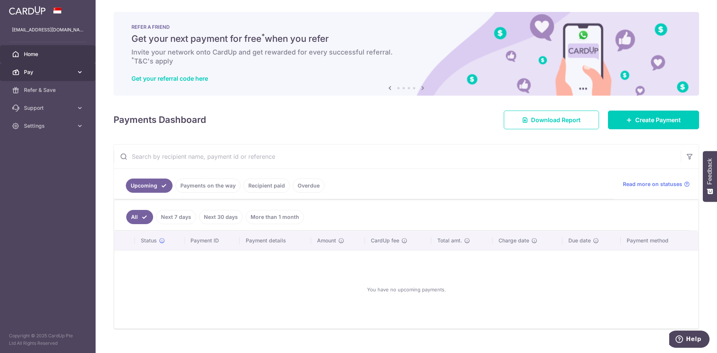 The width and height of the screenshot is (717, 353). What do you see at coordinates (49, 90) in the screenshot?
I see `span: Refer & Save` at bounding box center [49, 90].